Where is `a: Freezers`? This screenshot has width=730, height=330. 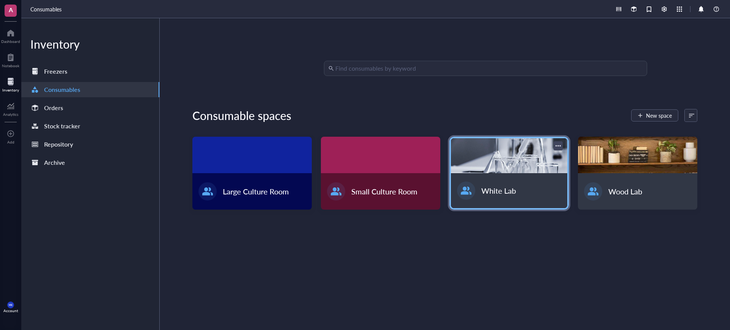
a: Freezers is located at coordinates (90, 71).